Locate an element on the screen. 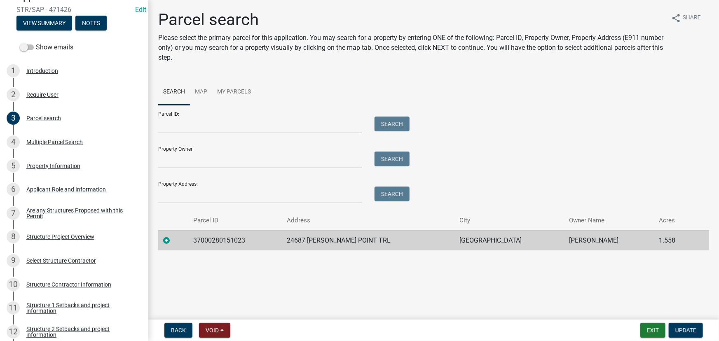 The height and width of the screenshot is (341, 719). span: Share is located at coordinates (692, 18).